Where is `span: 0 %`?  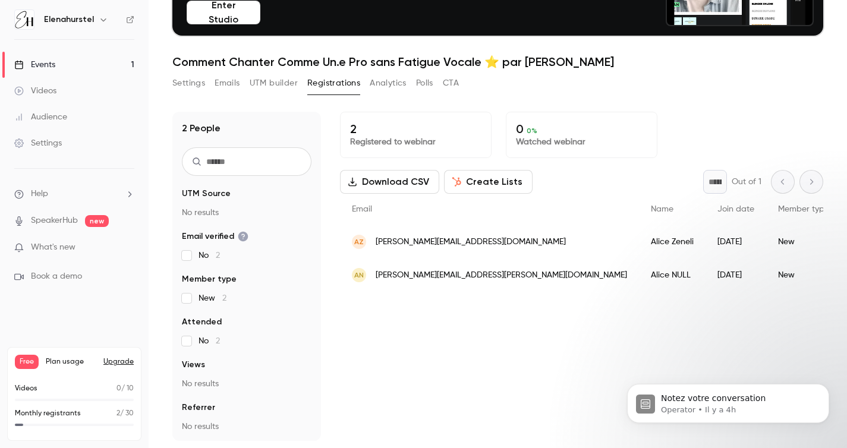
span: 0 % is located at coordinates (532, 131).